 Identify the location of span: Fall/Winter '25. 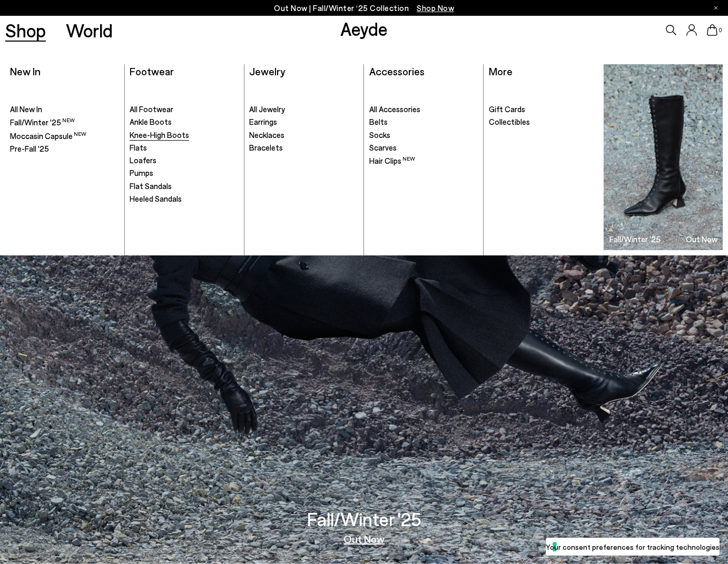
(42, 123).